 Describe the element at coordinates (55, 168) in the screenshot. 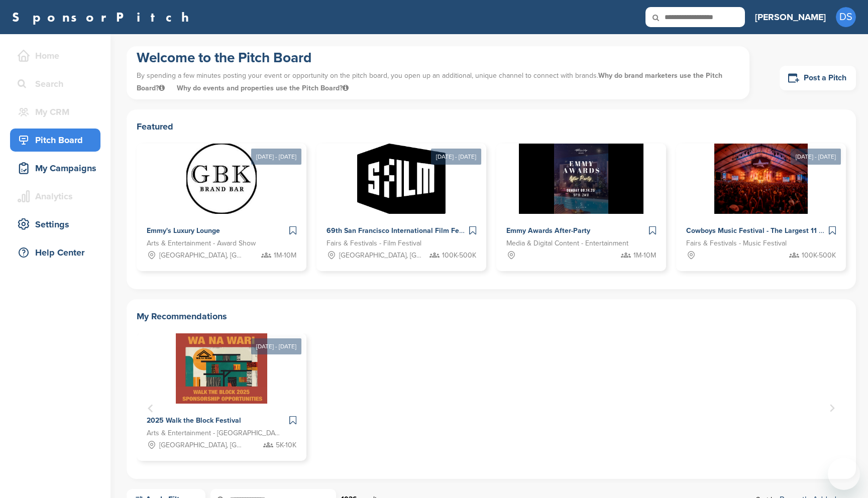

I see `a: My Campaigns` at that location.